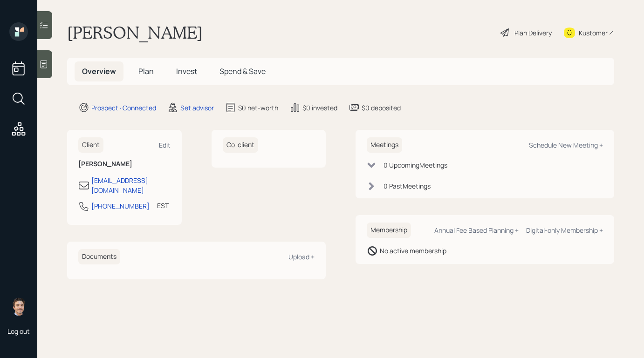 This screenshot has width=644, height=358. Describe the element at coordinates (98, 71) in the screenshot. I see `span: Overview` at that location.